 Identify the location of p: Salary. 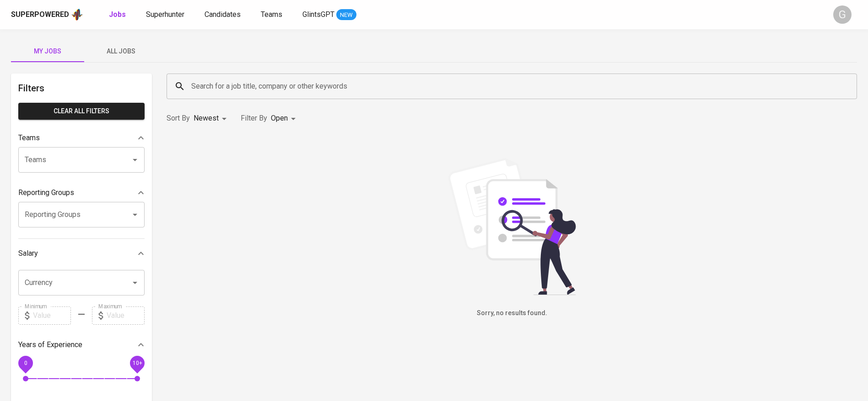
(28, 254).